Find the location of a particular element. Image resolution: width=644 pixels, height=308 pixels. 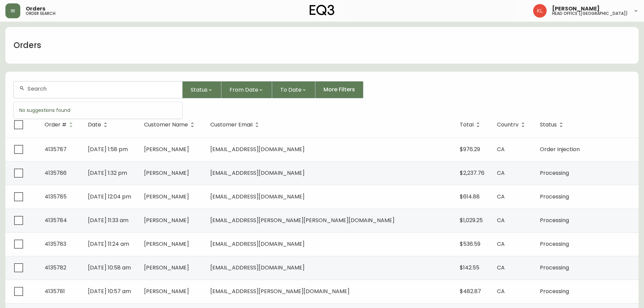

span: More Filters is located at coordinates (339, 89).